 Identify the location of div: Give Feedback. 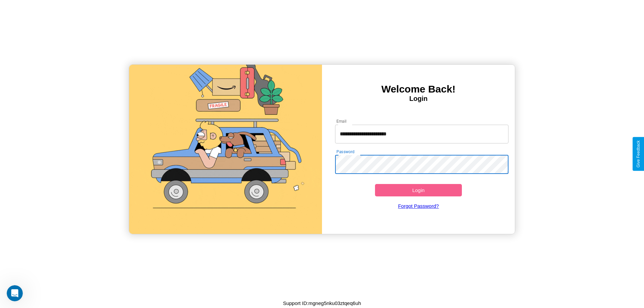
(638, 154).